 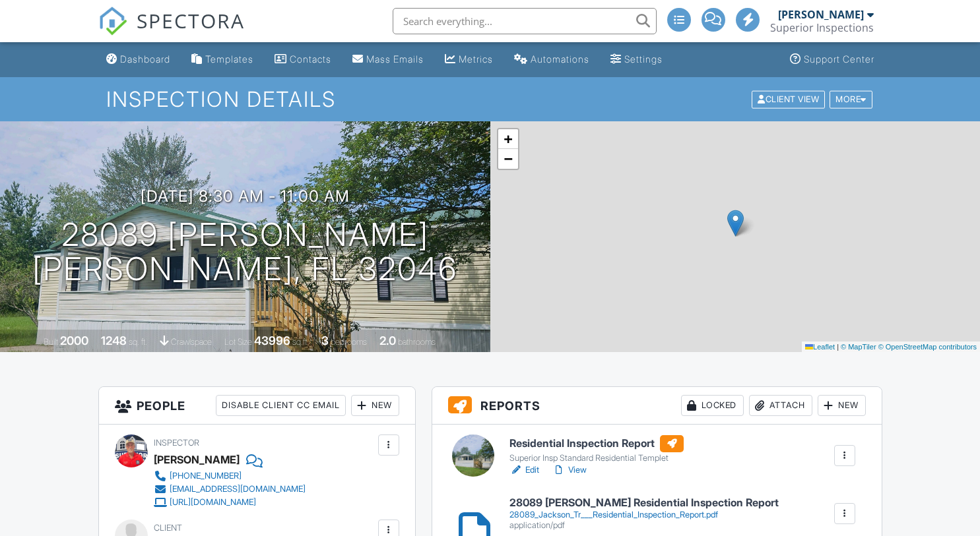 I want to click on div: Disable Client CC Email, so click(x=280, y=405).